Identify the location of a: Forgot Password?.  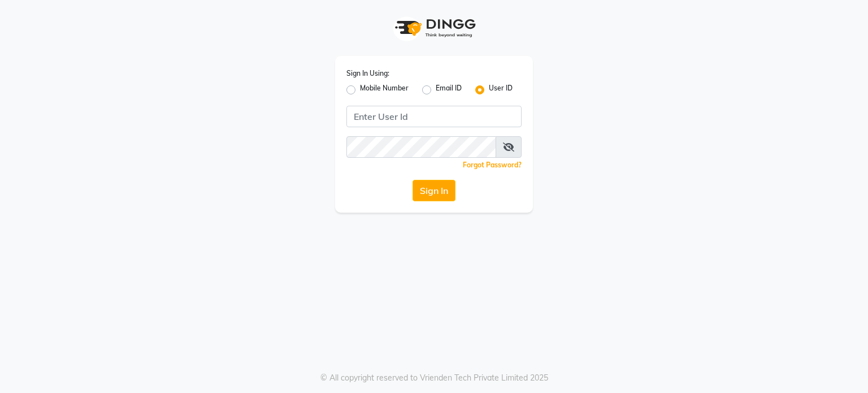
(493, 164).